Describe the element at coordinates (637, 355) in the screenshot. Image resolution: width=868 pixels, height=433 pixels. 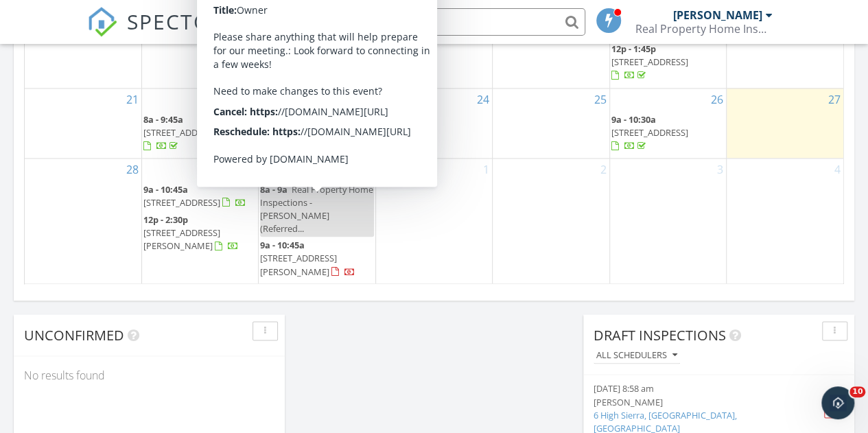
I see `button: All schedulers` at that location.